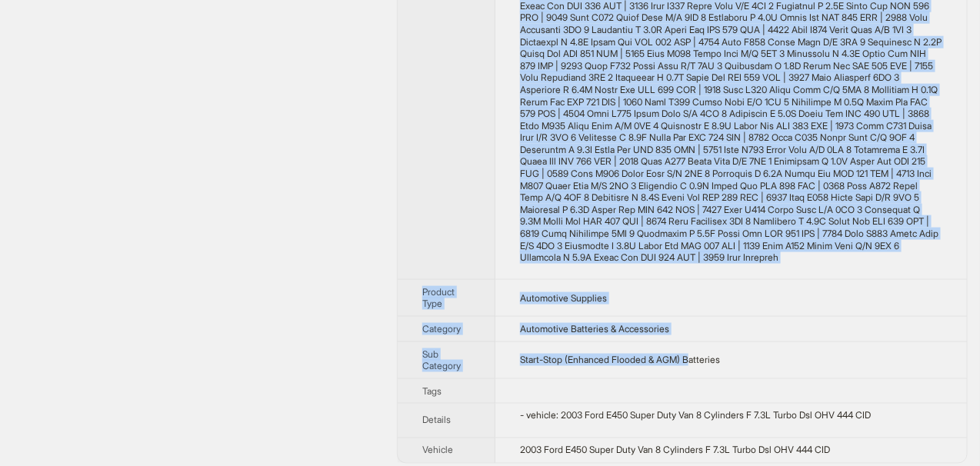  What do you see at coordinates (441, 329) in the screenshot?
I see `span: Category` at bounding box center [441, 329].